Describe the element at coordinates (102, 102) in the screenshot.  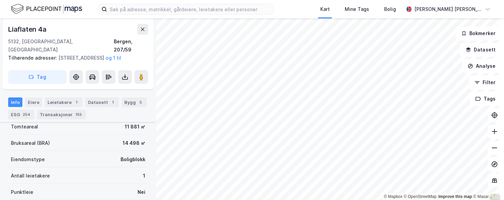
I see `div: Datasett` at that location.